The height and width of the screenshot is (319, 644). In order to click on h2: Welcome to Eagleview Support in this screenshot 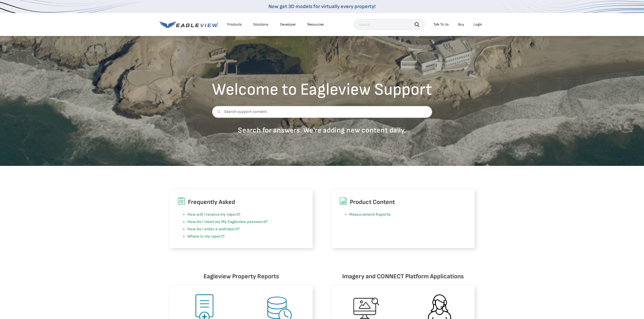, I will do `click(322, 89)`.